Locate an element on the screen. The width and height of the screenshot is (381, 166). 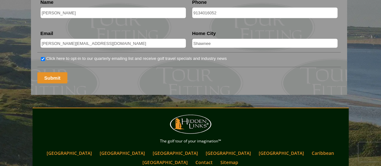
label: Home City is located at coordinates (204, 33).